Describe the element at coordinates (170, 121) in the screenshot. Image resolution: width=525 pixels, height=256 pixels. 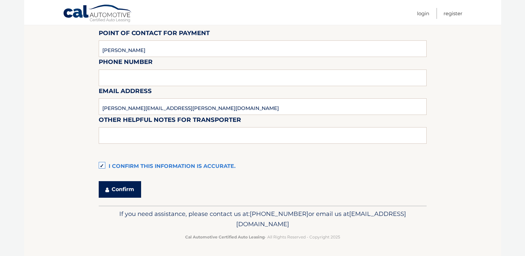
I see `label: Other helpful notes for transporter` at that location.